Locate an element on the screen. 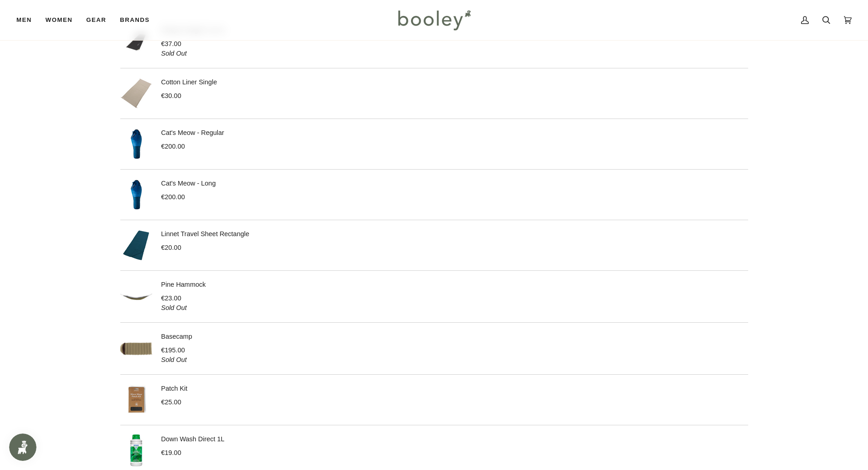 The height and width of the screenshot is (470, 868). img: Outwell Sleepin Single 3cm - Booley Galway is located at coordinates (137, 42).